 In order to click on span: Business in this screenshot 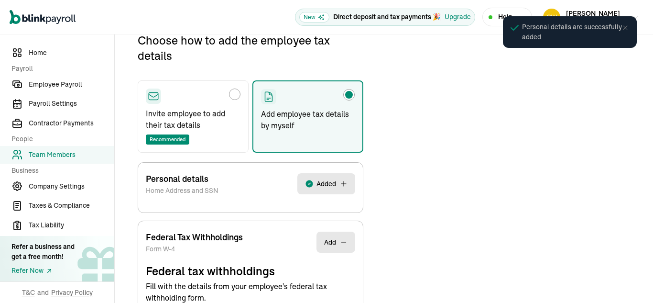, I will do `click(60, 170)`.